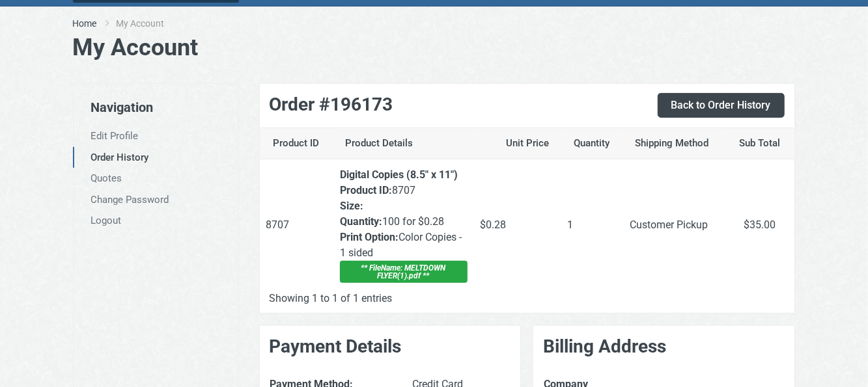  Describe the element at coordinates (527, 105) in the screenshot. I see `h3: Order #196173` at that location.